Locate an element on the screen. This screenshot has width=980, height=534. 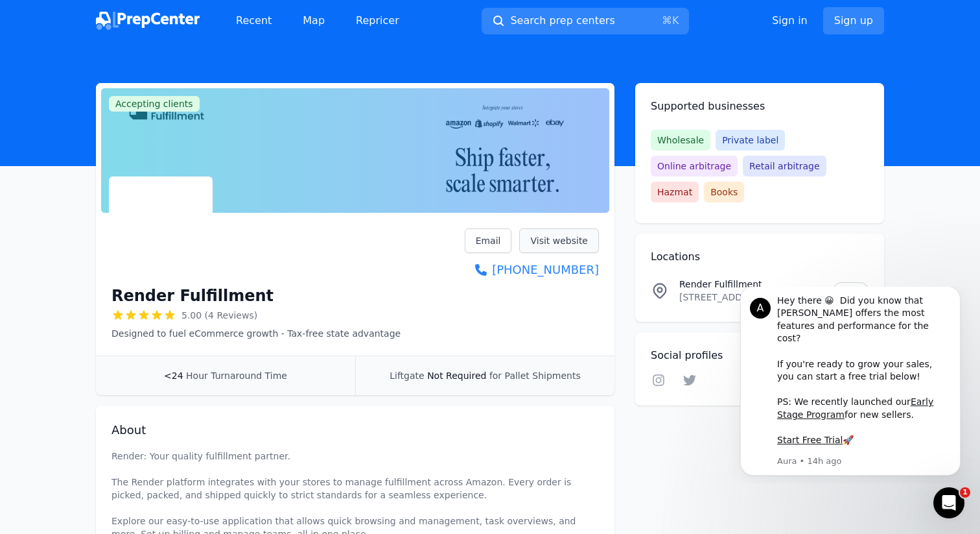
a: Sign up is located at coordinates (853, 20).